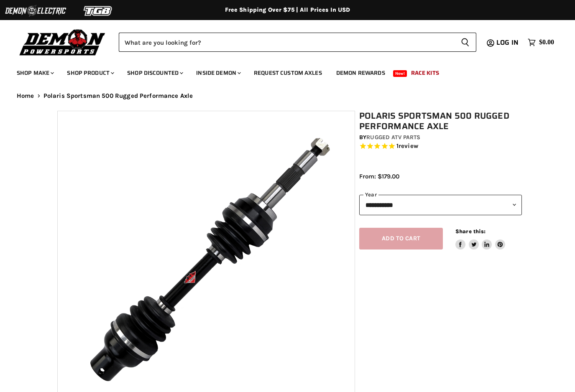 The image size is (575, 392). What do you see at coordinates (154, 73) in the screenshot?
I see `a: Shop Discounted` at bounding box center [154, 73].